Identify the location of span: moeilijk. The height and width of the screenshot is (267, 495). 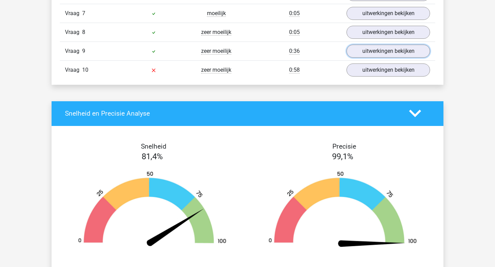
(216, 13).